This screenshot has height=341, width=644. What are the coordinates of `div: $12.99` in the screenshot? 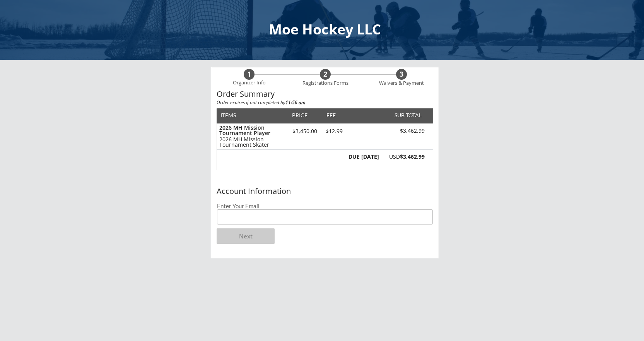 It's located at (334, 131).